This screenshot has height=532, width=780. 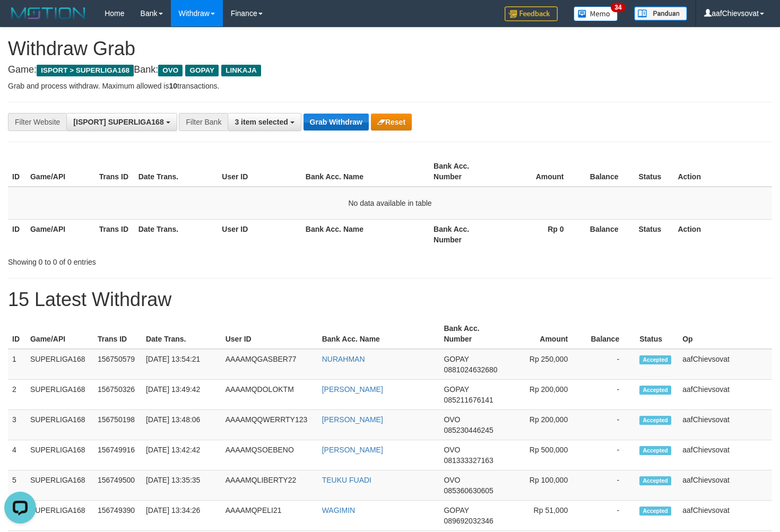 What do you see at coordinates (17, 455) in the screenshot?
I see `td: 4` at bounding box center [17, 455].